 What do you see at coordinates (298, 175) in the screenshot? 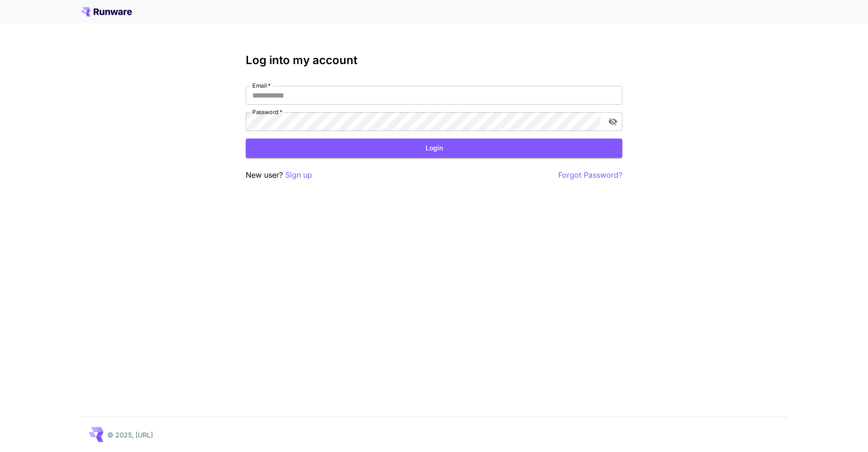
I see `button: Sign up` at bounding box center [298, 175].